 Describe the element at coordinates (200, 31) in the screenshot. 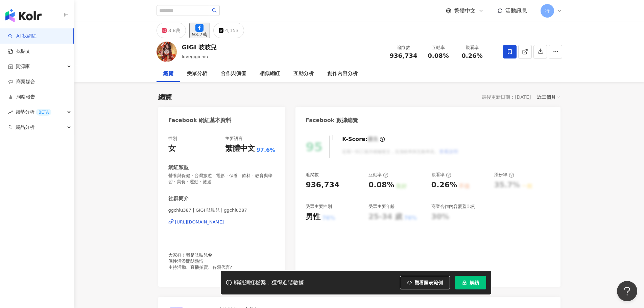

I see `button: 93.7萬` at that location.